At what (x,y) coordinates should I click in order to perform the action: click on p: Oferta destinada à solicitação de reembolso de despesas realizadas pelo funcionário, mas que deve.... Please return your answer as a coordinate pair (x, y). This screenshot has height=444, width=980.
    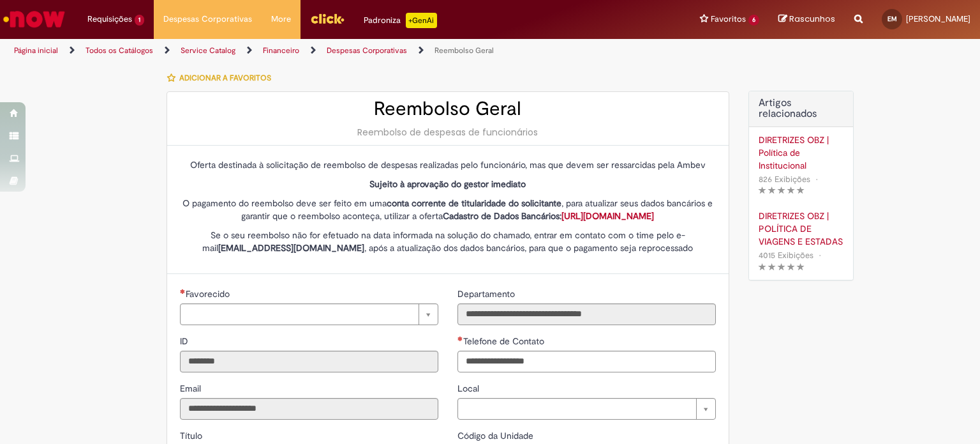
    Looking at the image, I should click on (448, 165).